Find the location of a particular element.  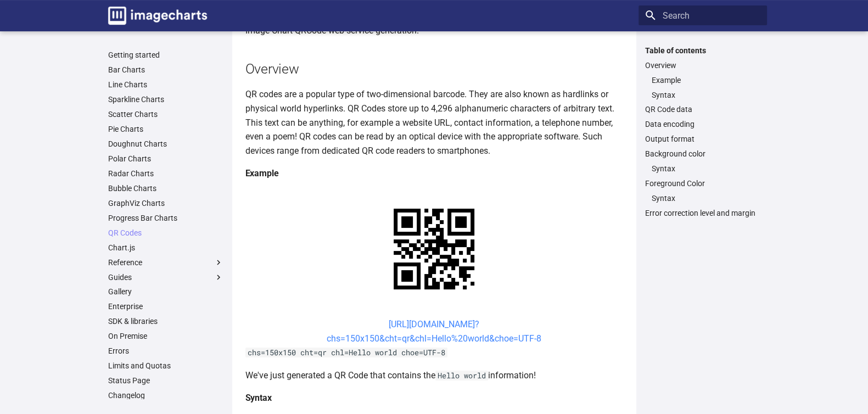

a: Scatter Charts is located at coordinates (166, 115).